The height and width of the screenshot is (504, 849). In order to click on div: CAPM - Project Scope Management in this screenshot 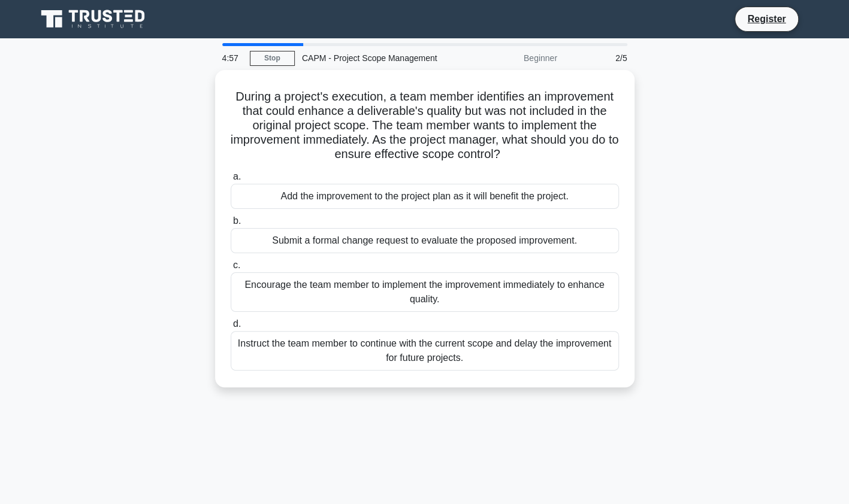, I will do `click(377, 58)`.